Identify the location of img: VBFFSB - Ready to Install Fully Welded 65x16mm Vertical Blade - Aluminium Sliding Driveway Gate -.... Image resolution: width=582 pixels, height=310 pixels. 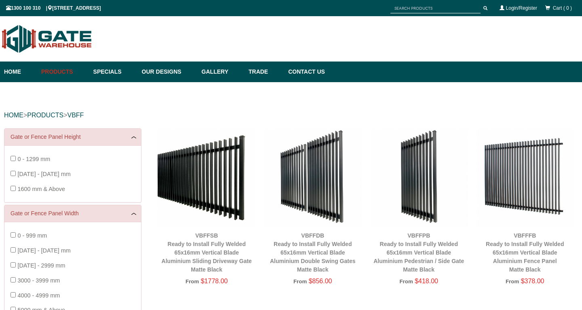
(207, 177).